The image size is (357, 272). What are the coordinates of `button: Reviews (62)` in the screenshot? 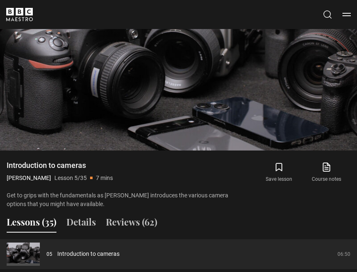 It's located at (131, 224).